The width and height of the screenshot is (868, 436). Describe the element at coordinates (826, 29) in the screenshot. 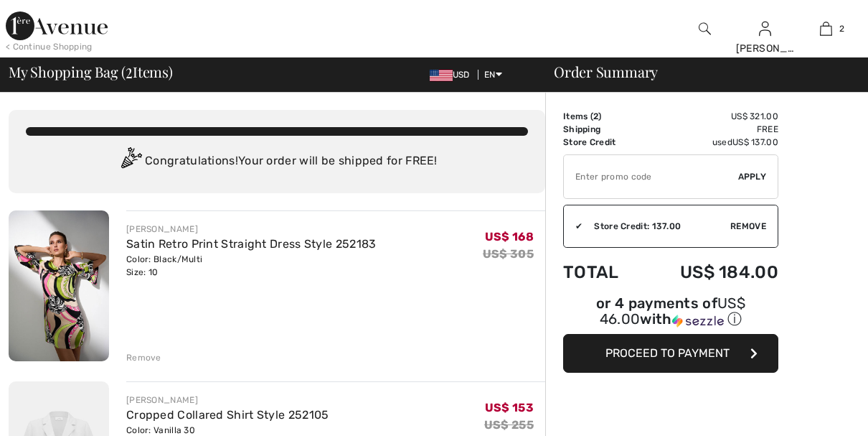

I see `img: My Bag` at that location.